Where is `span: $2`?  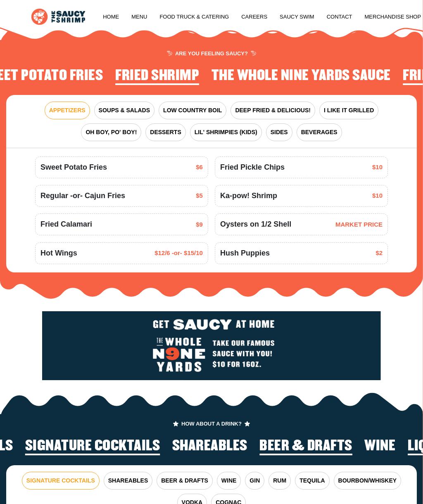
span: $2 is located at coordinates (379, 253).